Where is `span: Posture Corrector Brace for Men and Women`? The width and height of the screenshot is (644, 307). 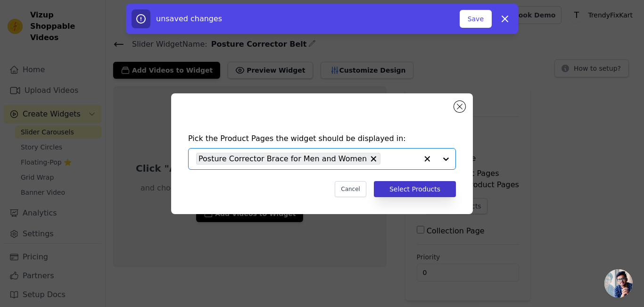 span: Posture Corrector Brace for Men and Women is located at coordinates (282, 159).